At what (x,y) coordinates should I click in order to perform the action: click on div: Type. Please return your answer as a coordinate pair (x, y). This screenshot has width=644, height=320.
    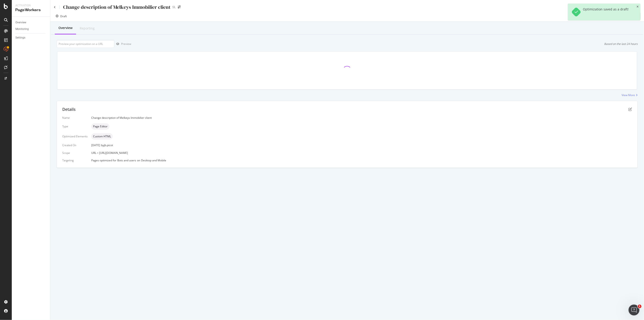
    Looking at the image, I should click on (75, 126).